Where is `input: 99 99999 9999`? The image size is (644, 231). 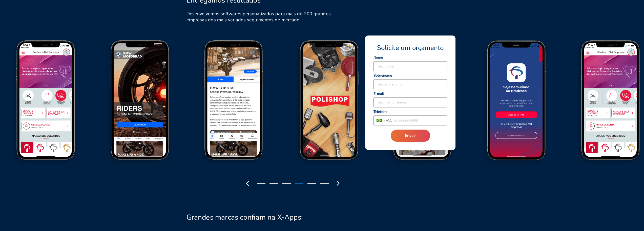 input: 99 99999 9999 is located at coordinates (420, 121).